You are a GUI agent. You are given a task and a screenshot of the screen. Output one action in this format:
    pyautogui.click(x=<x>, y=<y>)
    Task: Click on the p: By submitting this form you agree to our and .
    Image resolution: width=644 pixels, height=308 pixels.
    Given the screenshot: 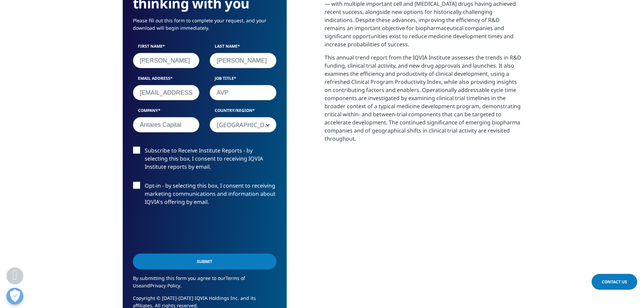 What is the action you would take?
    pyautogui.click(x=205, y=284)
    